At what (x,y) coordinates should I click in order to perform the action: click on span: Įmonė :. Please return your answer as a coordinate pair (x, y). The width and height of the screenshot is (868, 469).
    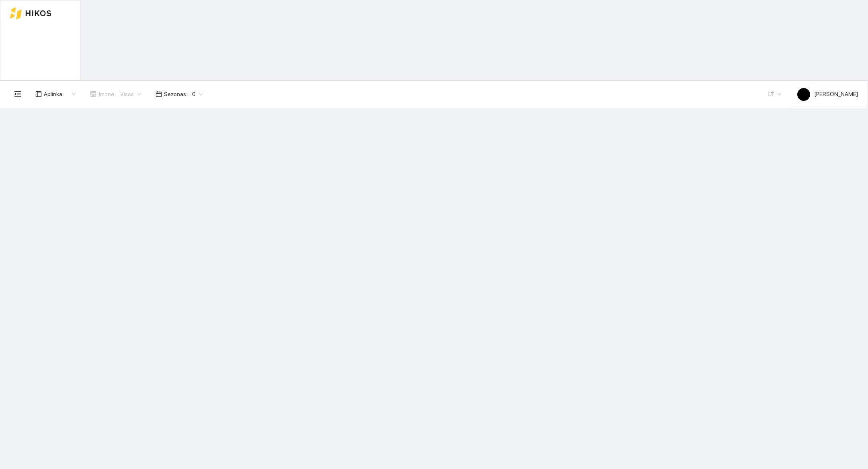
    Looking at the image, I should click on (107, 94).